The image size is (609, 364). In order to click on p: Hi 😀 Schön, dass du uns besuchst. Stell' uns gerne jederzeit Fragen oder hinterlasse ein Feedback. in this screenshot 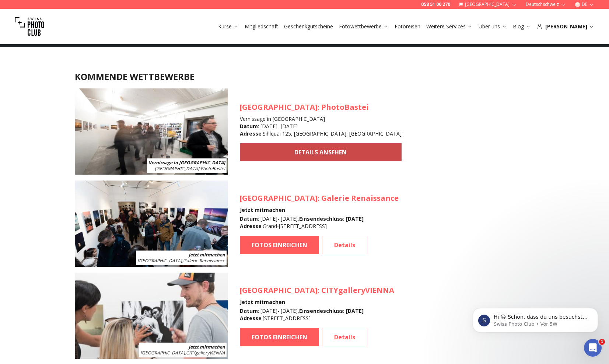, I will do `click(80, 24)`.